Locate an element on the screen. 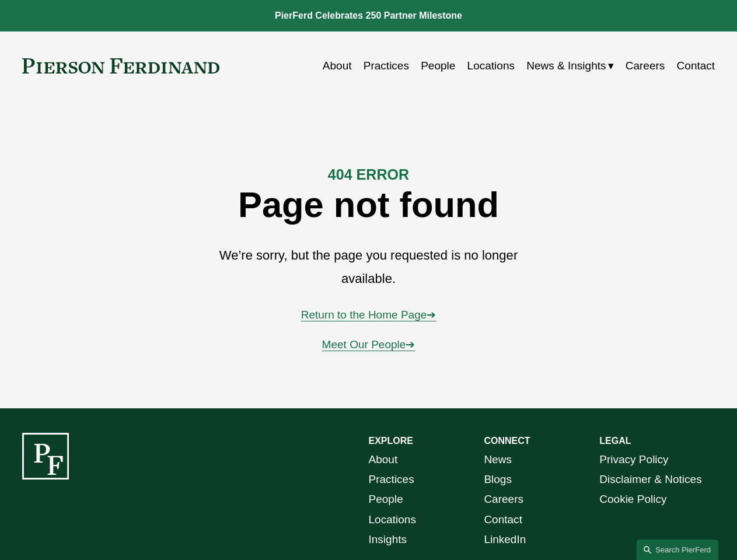  a: Privacy Policy is located at coordinates (634, 459).